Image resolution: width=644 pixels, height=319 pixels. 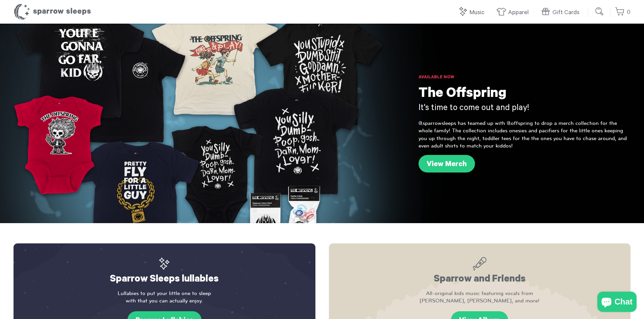 What do you see at coordinates (524, 135) in the screenshot?
I see `p: @sparrowsleeps has teamed up with @offspring to drop a merch collection for the whole family! The...` at bounding box center [524, 135].